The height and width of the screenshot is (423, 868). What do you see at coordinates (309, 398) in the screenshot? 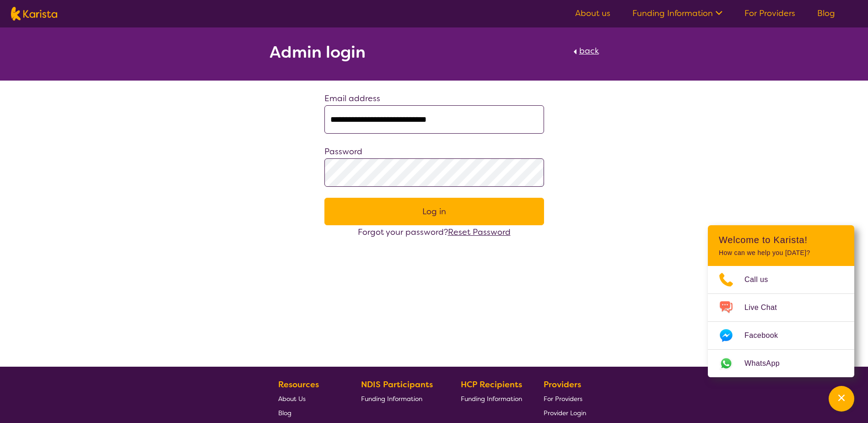
I see `a: About Us` at bounding box center [309, 398].